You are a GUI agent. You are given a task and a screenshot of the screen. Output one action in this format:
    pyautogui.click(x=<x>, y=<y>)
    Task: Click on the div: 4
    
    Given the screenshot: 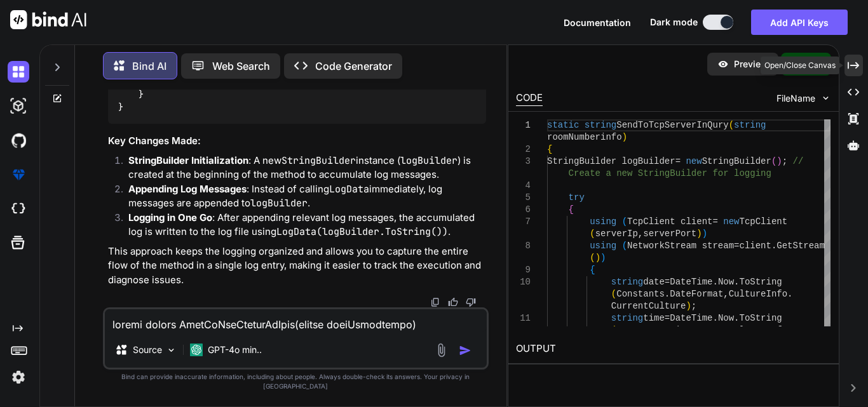 What is the action you would take?
    pyautogui.click(x=523, y=185)
    